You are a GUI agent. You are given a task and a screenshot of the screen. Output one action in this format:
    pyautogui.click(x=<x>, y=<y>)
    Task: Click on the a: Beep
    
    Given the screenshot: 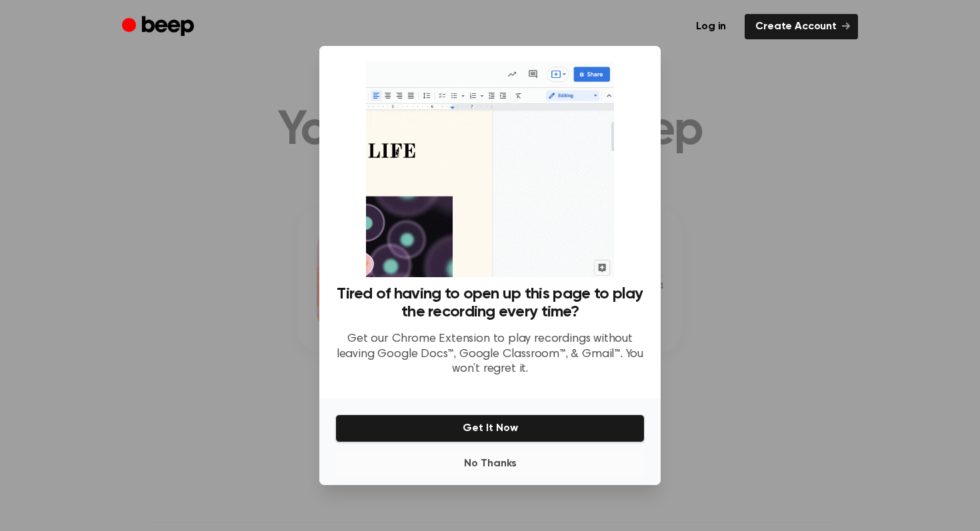 What is the action you would take?
    pyautogui.click(x=160, y=26)
    